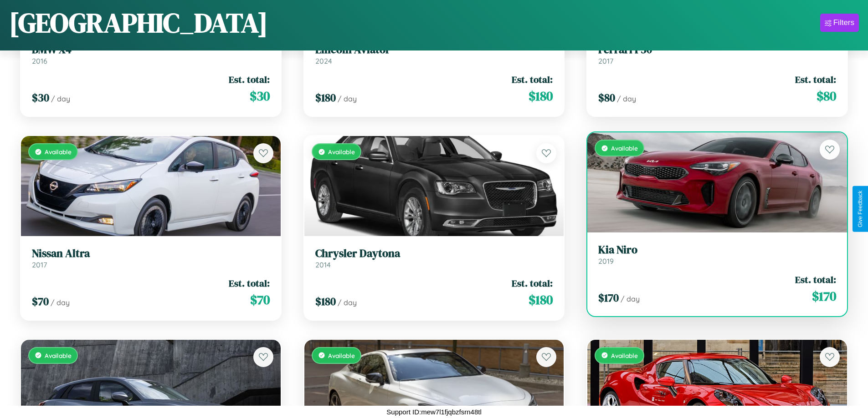  Describe the element at coordinates (151, 55) in the screenshot. I see `a: BMW X42016` at that location.